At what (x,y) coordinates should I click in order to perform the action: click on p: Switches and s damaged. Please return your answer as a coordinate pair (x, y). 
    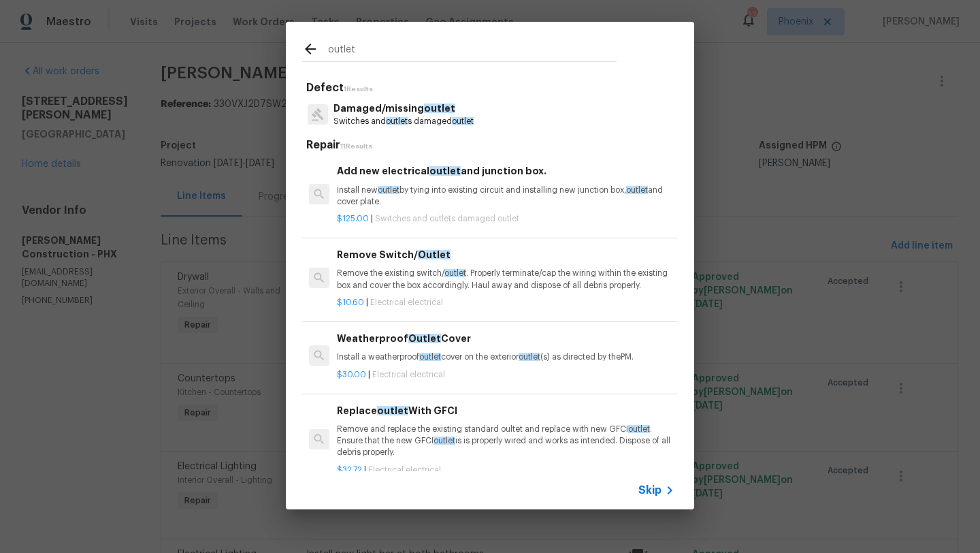
    Looking at the image, I should click on (404, 121).